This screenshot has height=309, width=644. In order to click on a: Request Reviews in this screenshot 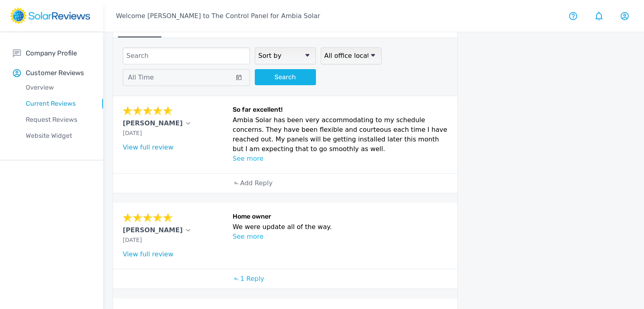, I will do `click(58, 120)`.